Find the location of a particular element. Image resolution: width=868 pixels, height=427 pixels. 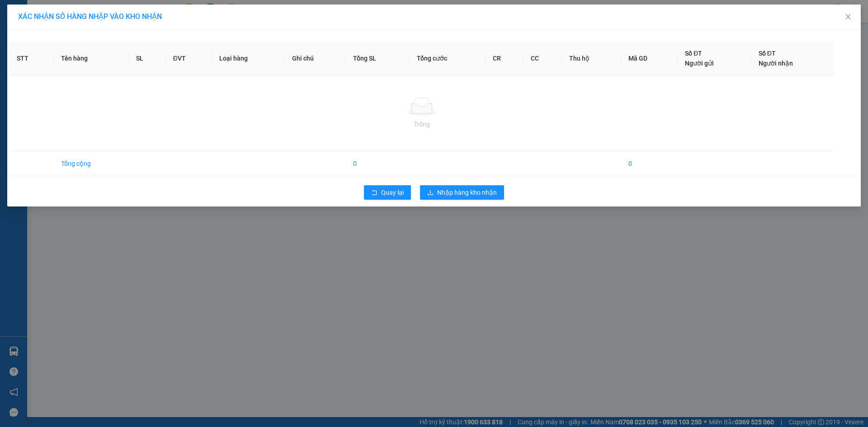

img: logo.jpg is located at coordinates (30, 30).